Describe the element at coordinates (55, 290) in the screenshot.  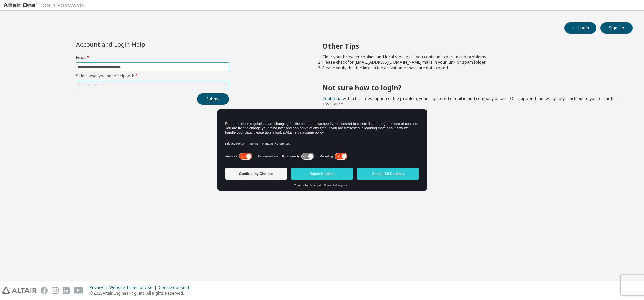
I see `img: instagram.svg` at that location.